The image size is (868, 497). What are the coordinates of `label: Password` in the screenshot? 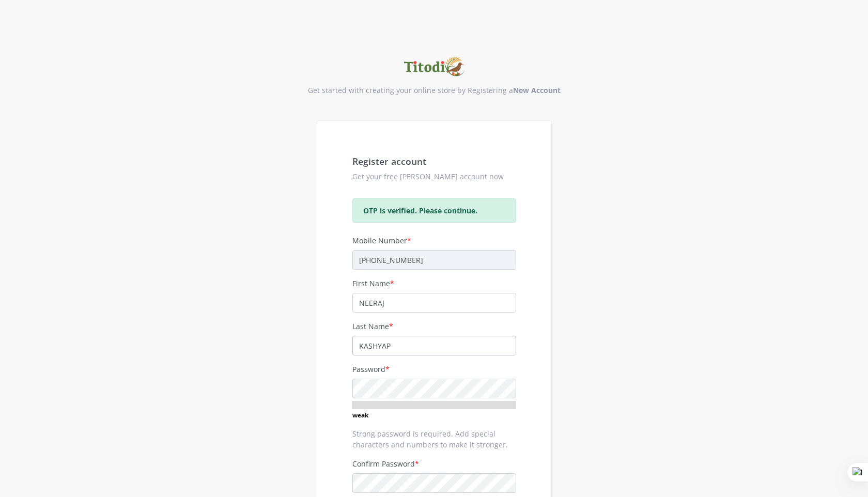 It's located at (371, 369).